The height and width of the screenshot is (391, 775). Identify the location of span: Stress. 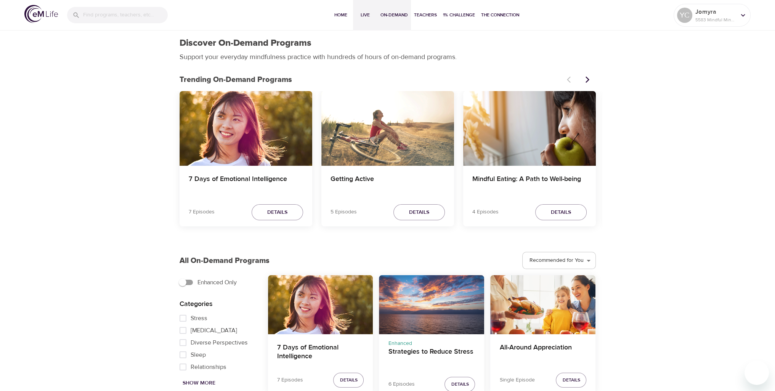
(199, 318).